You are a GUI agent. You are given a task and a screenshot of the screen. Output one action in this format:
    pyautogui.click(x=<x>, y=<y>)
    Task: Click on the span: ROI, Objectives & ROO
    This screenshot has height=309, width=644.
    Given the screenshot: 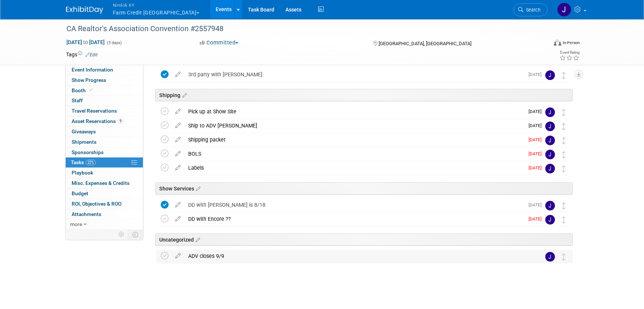 What is the action you would take?
    pyautogui.click(x=97, y=204)
    